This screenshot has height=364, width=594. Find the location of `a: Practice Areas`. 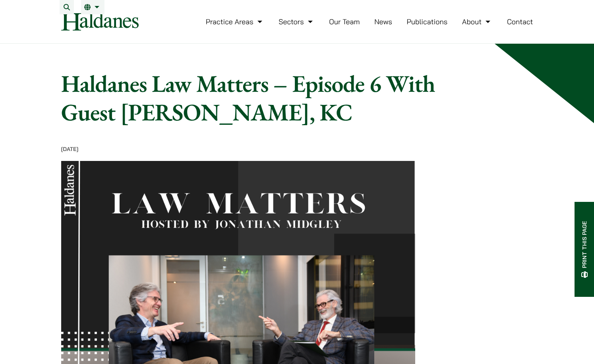

a: Practice Areas is located at coordinates (235, 22).